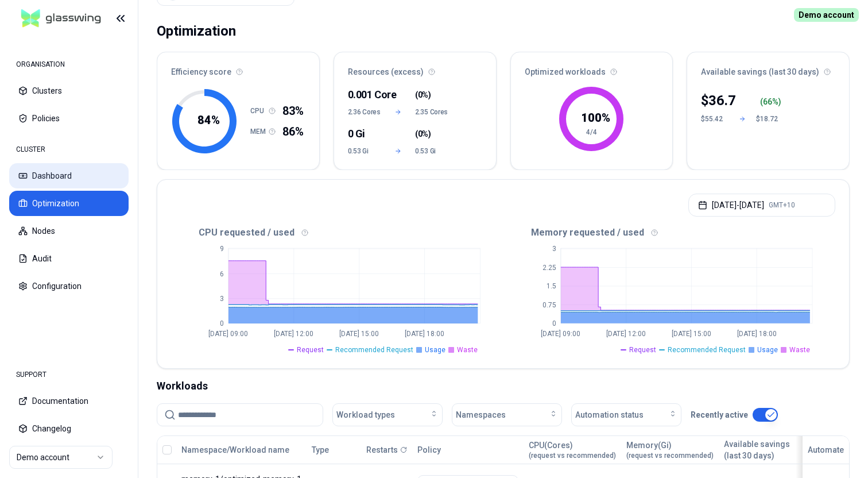  I want to click on button: Policies, so click(69, 118).